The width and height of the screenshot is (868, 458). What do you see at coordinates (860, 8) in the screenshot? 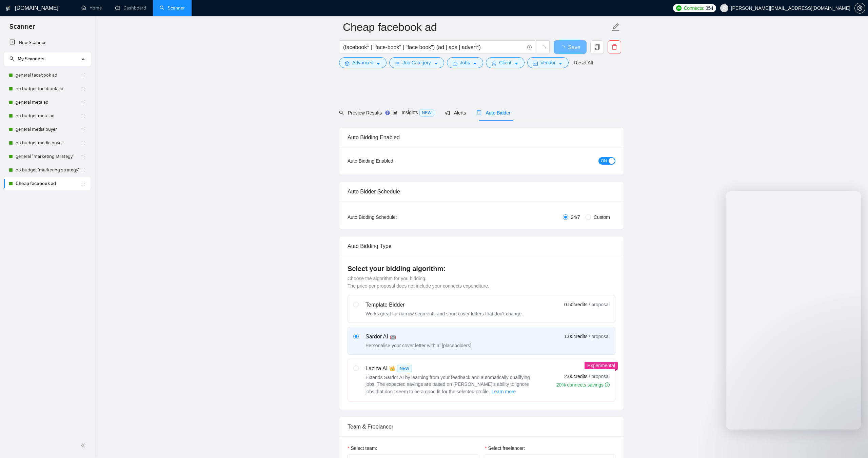
I see `button: setting` at bounding box center [860, 8].